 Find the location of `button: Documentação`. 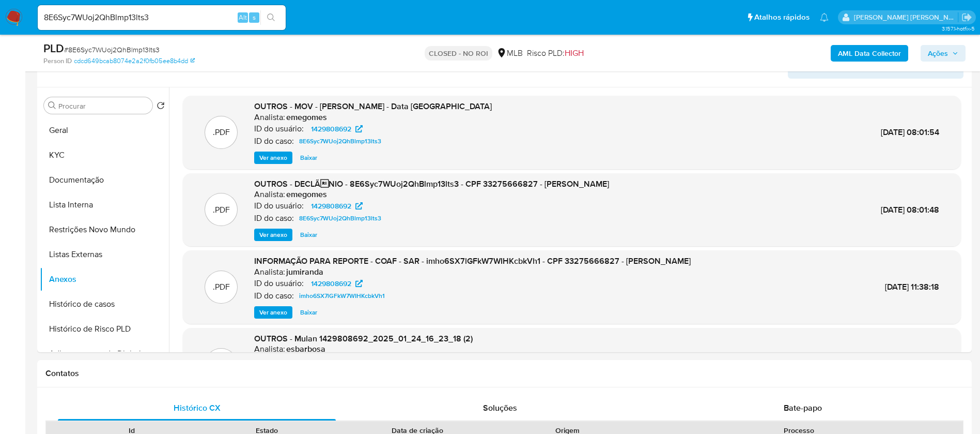

button: Documentação is located at coordinates (104, 180).